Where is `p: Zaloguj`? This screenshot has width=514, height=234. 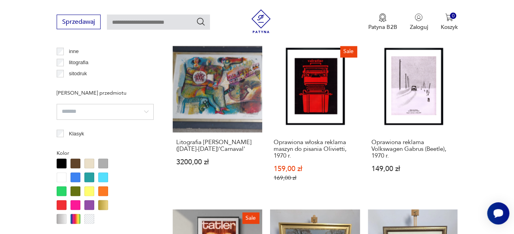 p: Zaloguj is located at coordinates (418, 27).